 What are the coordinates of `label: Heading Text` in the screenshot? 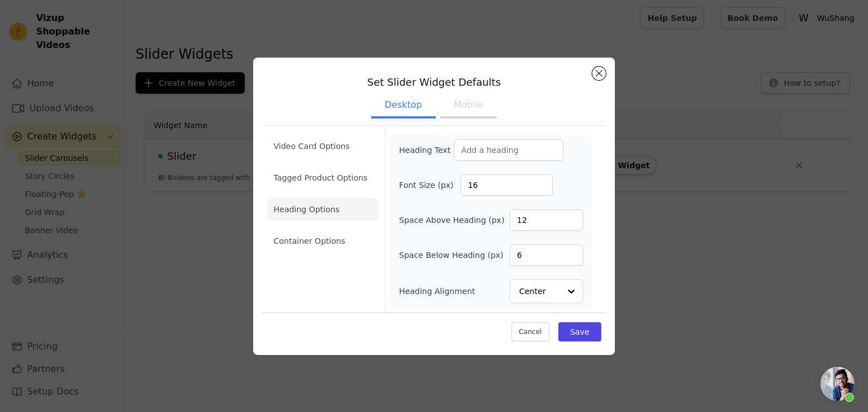 It's located at (426, 151).